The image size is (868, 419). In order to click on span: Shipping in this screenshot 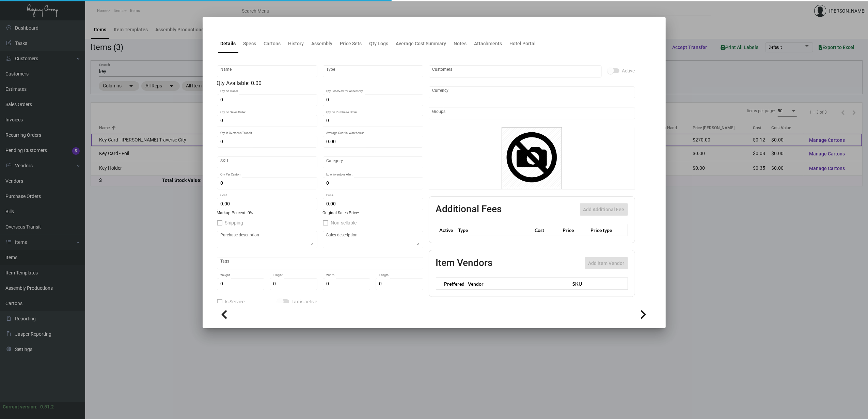, I will do `click(234, 223)`.